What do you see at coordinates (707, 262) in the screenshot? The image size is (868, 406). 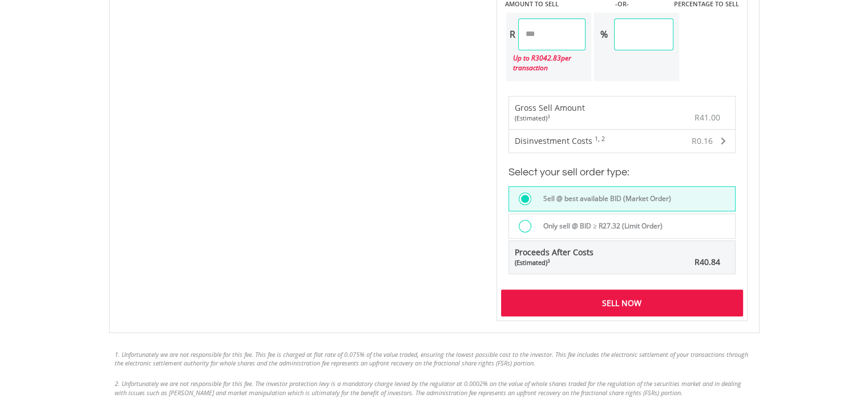 I see `span: R40.84` at bounding box center [707, 262].